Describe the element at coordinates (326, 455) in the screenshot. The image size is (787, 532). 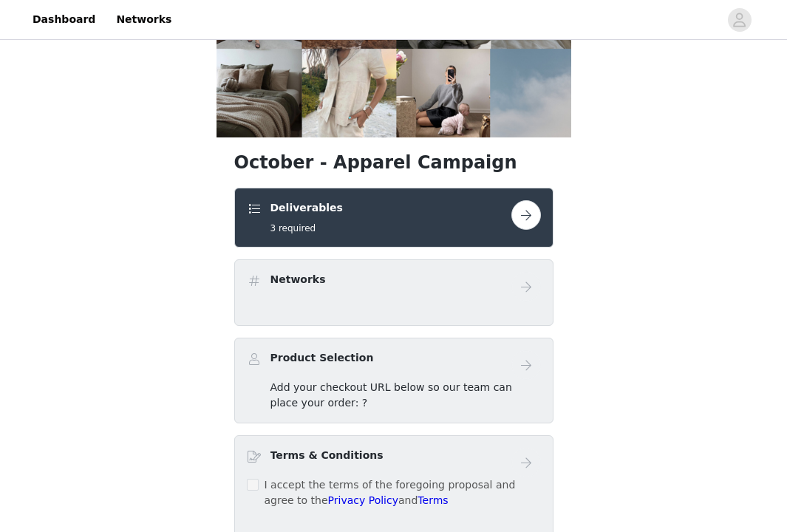
I see `h4: Terms & Conditions` at that location.